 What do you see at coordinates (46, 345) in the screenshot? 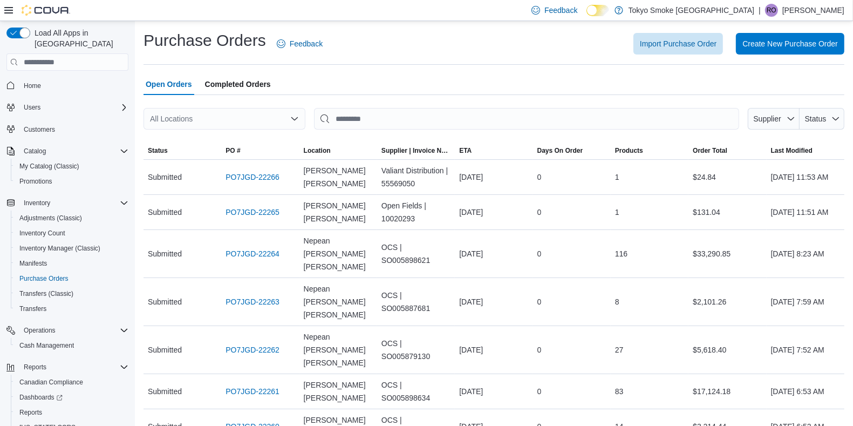
I see `span: Cash Management` at bounding box center [46, 345].